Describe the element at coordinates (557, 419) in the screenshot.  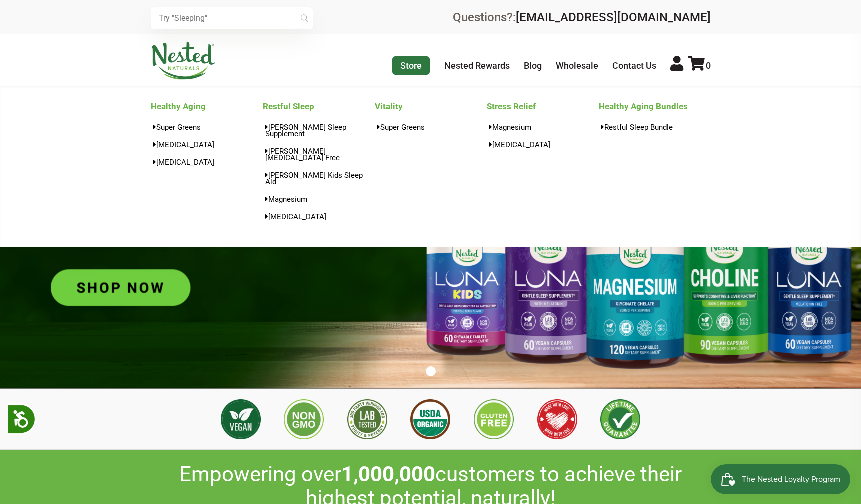
I see `img: Made with Love` at that location.